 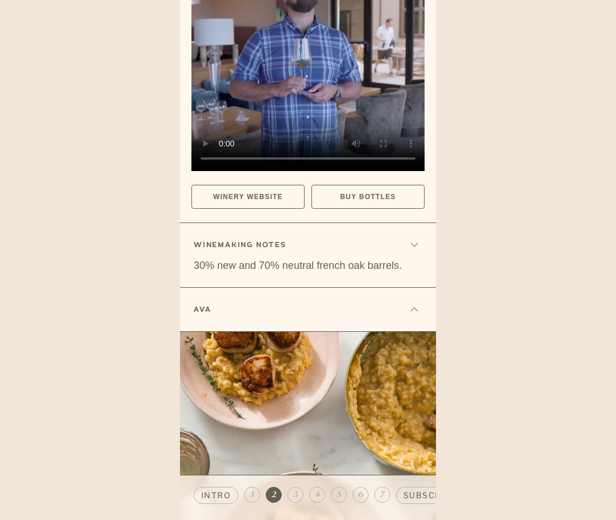 I want to click on span: subscription, so click(x=439, y=495).